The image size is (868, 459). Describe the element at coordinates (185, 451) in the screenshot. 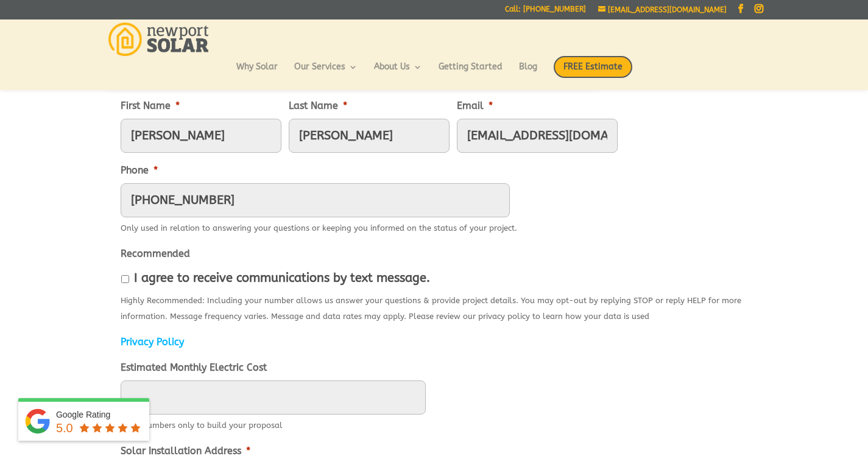

I see `label: Solar Installation Address` at that location.